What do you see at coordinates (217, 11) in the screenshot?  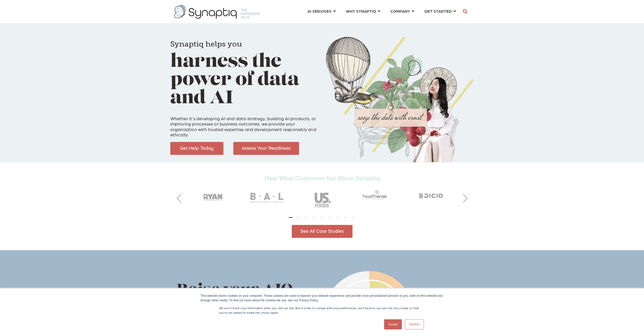 I see `img: synaptiq logo-1` at bounding box center [217, 11].